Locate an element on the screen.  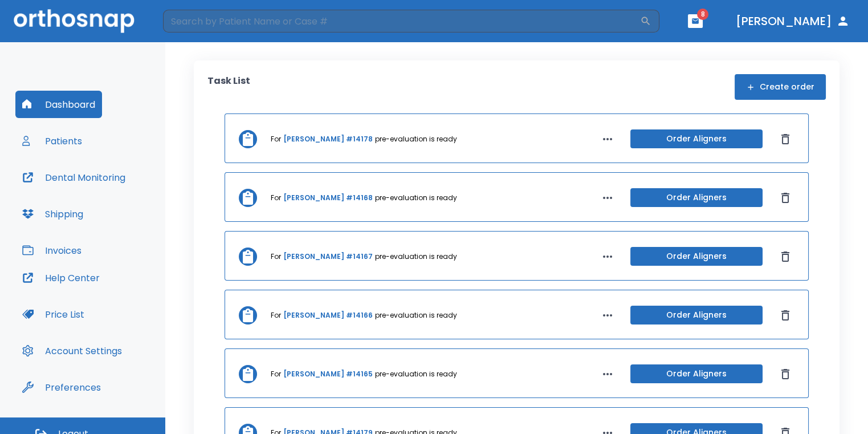
button: Account Settings is located at coordinates (72, 350).